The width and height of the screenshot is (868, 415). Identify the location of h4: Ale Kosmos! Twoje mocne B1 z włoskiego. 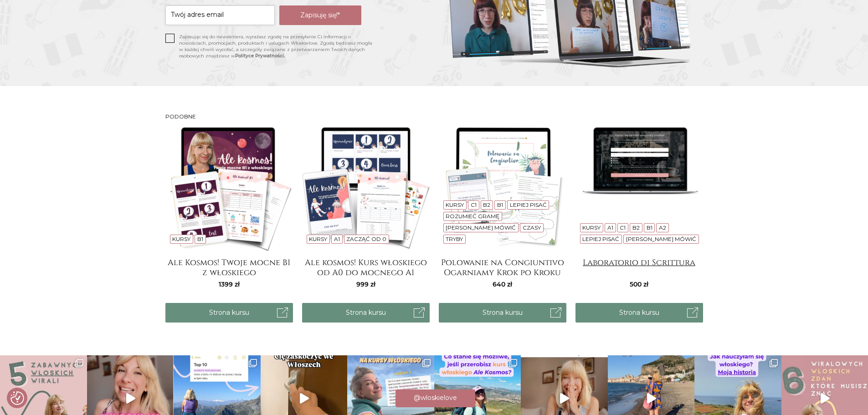
(229, 267).